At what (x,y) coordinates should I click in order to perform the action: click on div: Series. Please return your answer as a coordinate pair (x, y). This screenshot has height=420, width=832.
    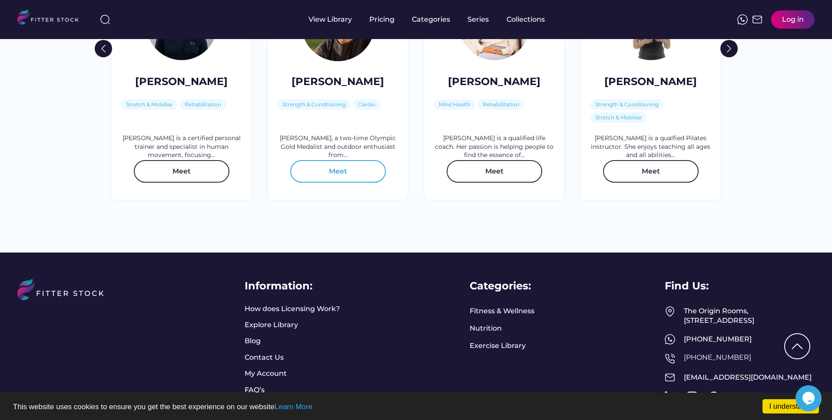
    Looking at the image, I should click on (478, 20).